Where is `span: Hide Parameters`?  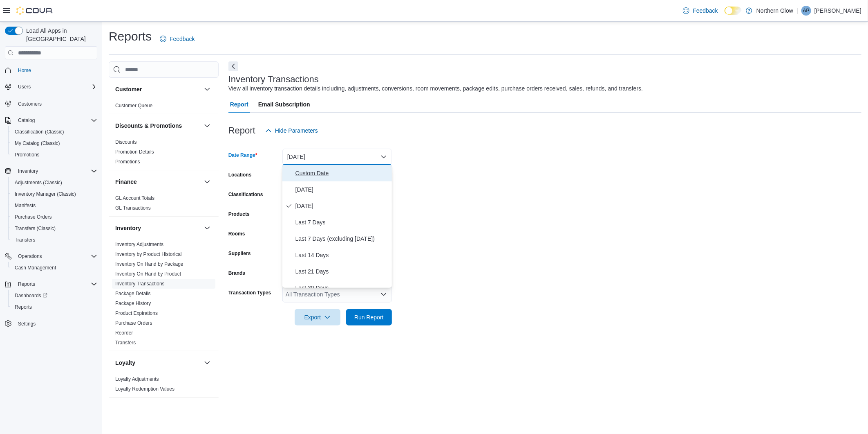
span: Hide Parameters is located at coordinates (296, 130).